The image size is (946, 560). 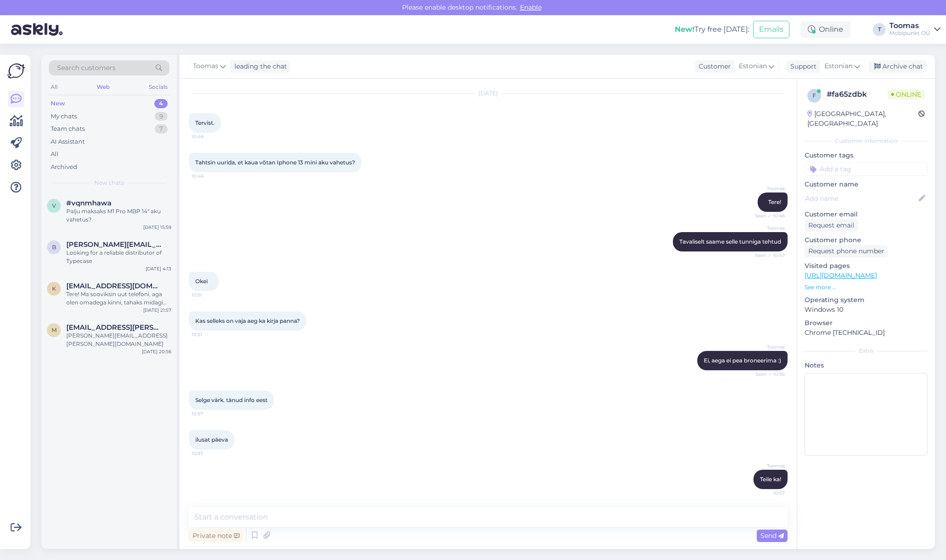 I want to click on div: leading the chat, so click(x=259, y=66).